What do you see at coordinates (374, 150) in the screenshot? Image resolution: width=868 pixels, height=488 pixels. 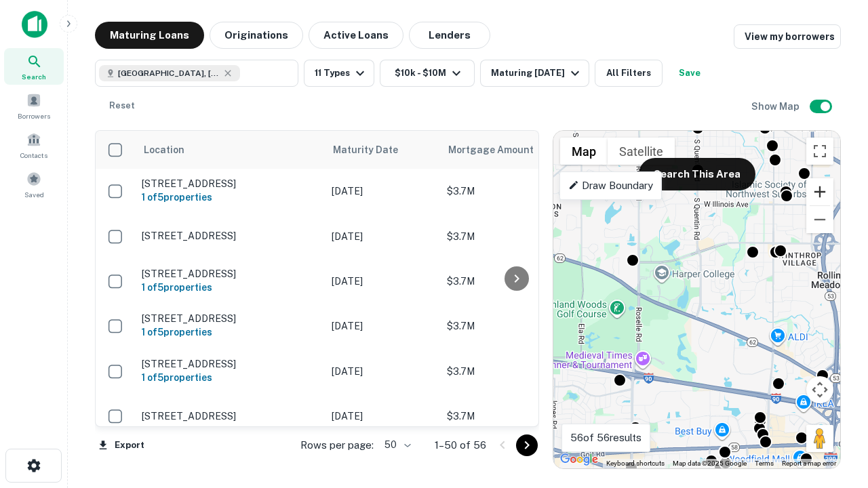 I see `span: Maturity Date` at bounding box center [374, 150].